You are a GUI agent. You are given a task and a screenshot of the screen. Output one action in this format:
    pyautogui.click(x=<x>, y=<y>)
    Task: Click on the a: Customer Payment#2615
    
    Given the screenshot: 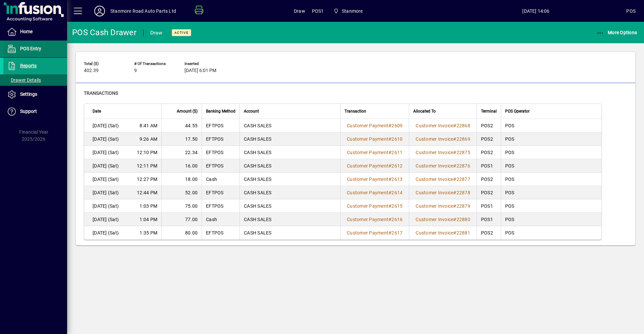 What is the action you would take?
    pyautogui.click(x=375, y=206)
    